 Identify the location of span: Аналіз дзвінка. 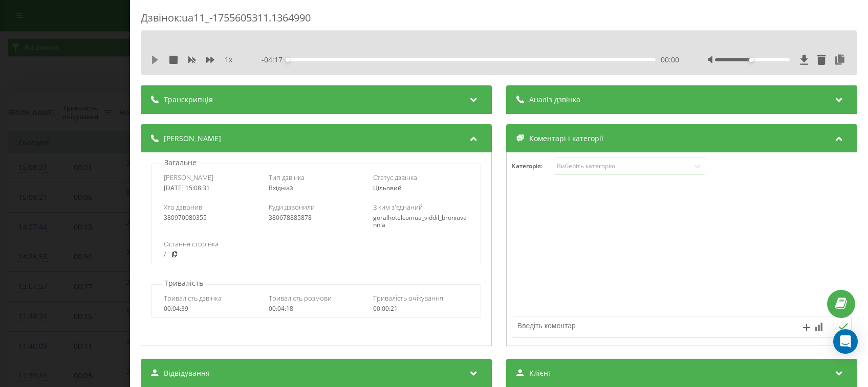
(555, 100).